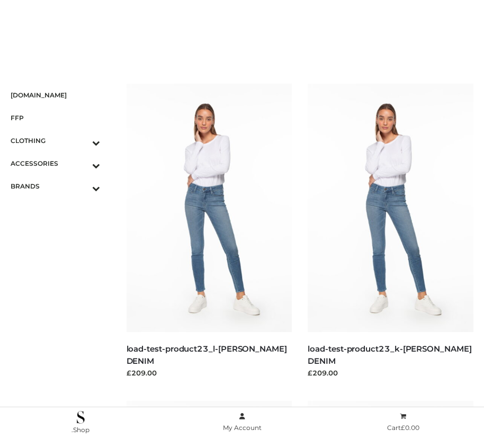 The width and height of the screenshot is (484, 439). Describe the element at coordinates (403, 427) in the screenshot. I see `span: Cart` at that location.